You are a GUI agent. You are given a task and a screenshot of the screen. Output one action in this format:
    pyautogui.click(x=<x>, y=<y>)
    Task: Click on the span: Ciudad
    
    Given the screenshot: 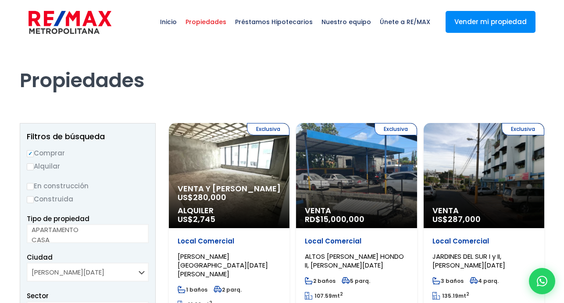 What is the action you would take?
    pyautogui.click(x=39, y=257)
    